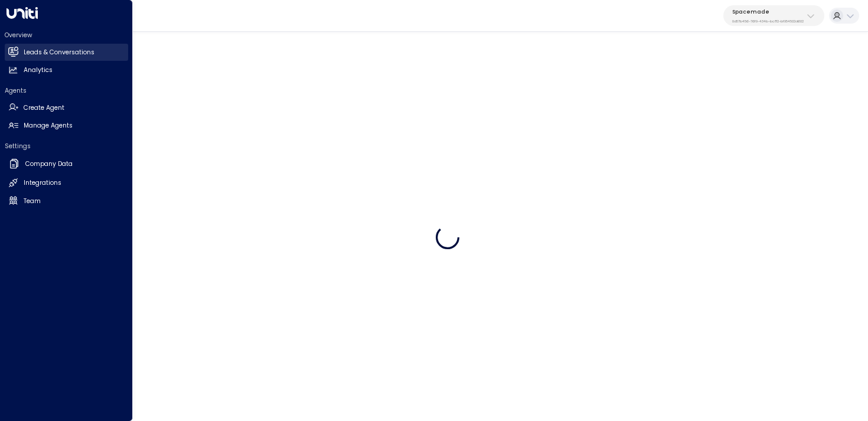  What do you see at coordinates (66, 146) in the screenshot?
I see `h2: Settings` at bounding box center [66, 146].